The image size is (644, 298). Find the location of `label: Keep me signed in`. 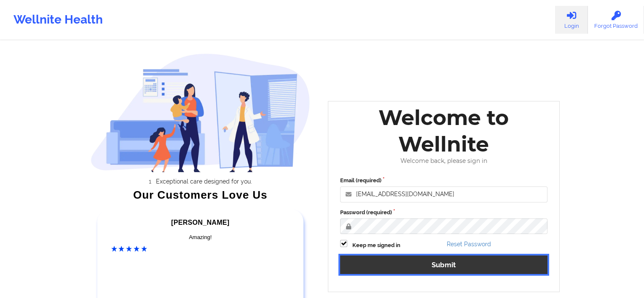

label: Keep me signed in is located at coordinates (376, 245).